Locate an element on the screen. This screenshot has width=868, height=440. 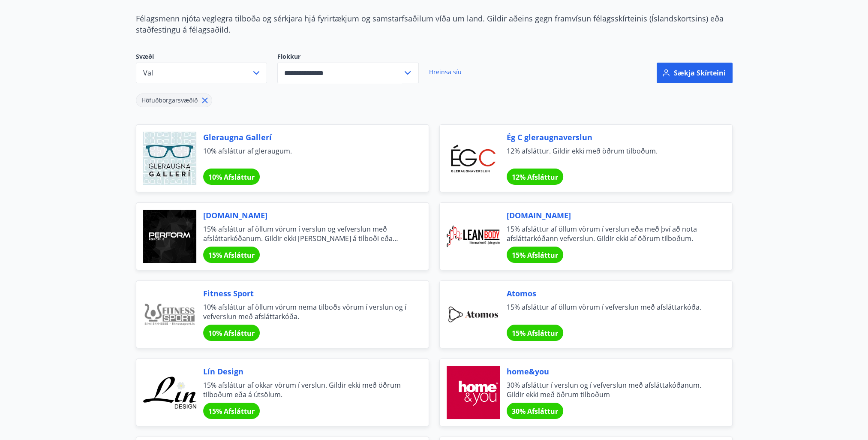
span: Gleraugna Gallerí is located at coordinates (306, 137).